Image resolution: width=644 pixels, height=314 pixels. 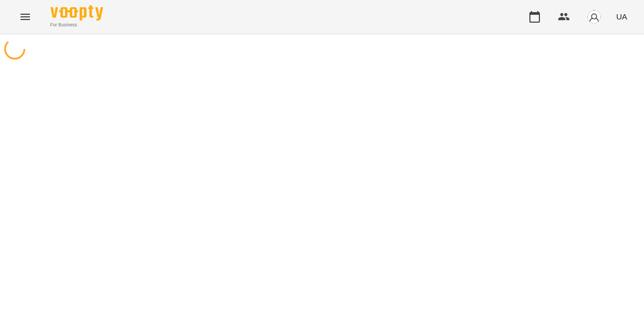 I want to click on button: Menu, so click(x=25, y=17).